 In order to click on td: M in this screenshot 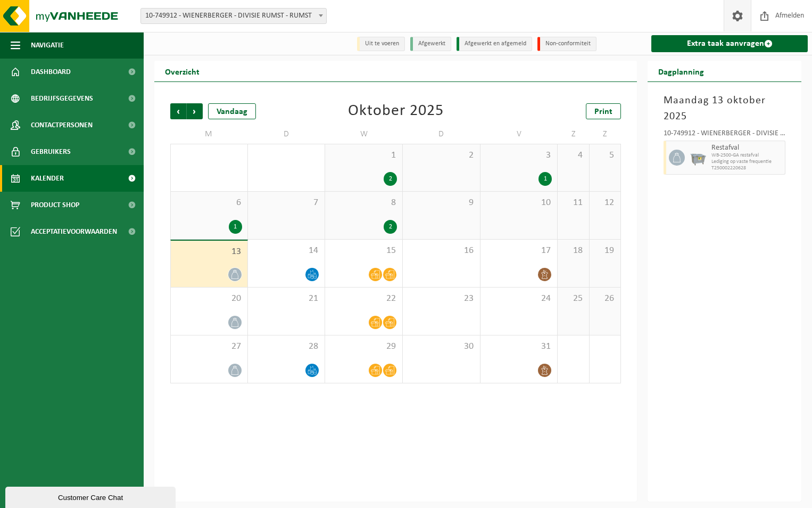, I will do `click(209, 134)`.